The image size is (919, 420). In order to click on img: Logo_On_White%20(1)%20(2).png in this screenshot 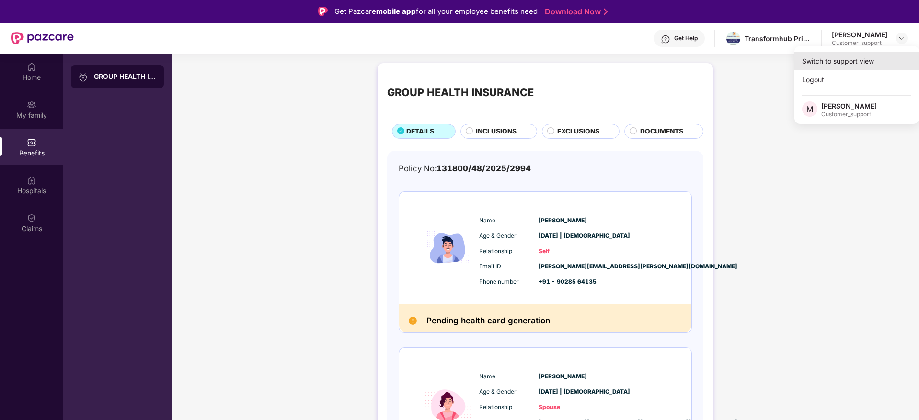, I will do `click(733, 38)`.